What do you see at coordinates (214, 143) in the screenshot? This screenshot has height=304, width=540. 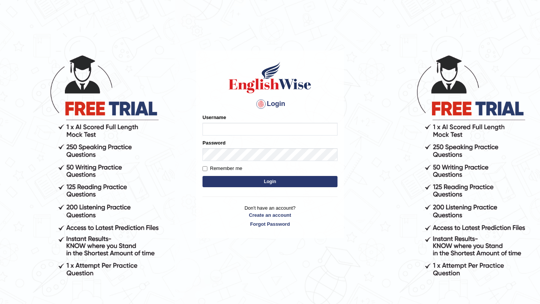 I see `label: Password` at bounding box center [214, 143].